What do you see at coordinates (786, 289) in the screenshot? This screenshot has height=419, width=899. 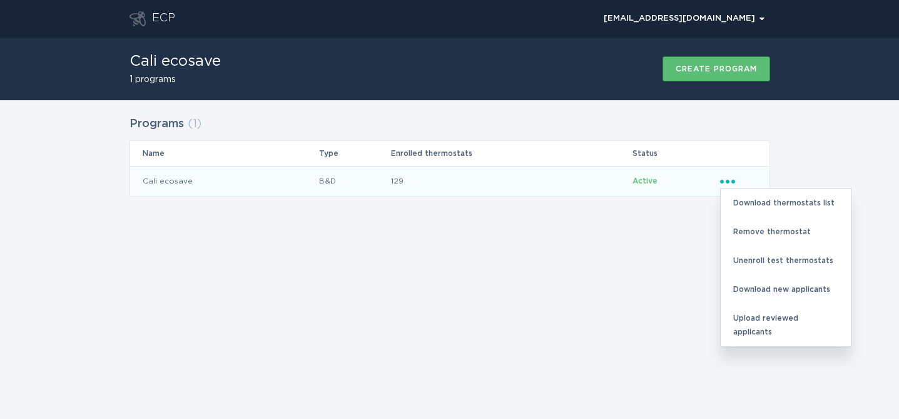 I see `div: Download new applicants` at bounding box center [786, 289].